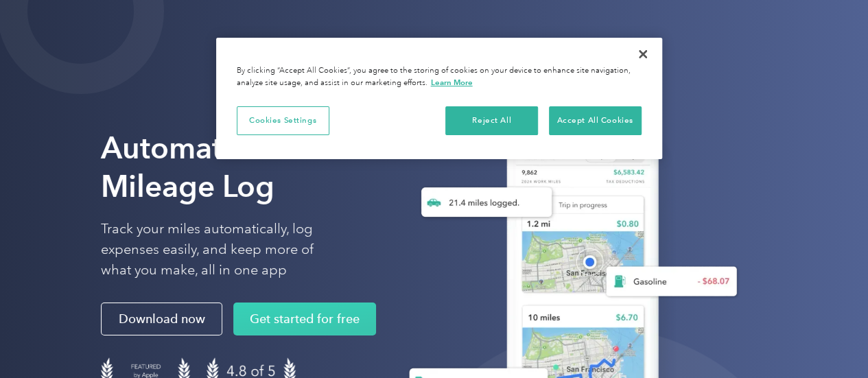  I want to click on button: Close, so click(643, 54).